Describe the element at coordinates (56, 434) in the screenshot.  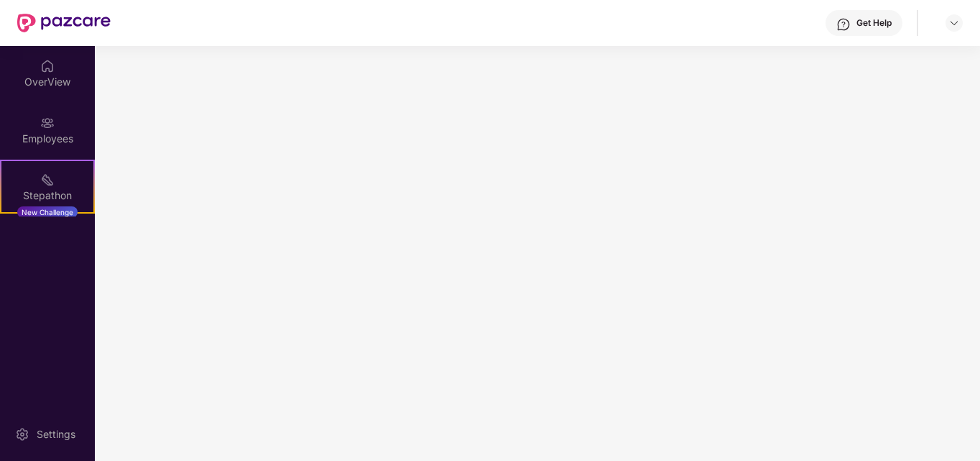
I see `div: Settings` at that location.